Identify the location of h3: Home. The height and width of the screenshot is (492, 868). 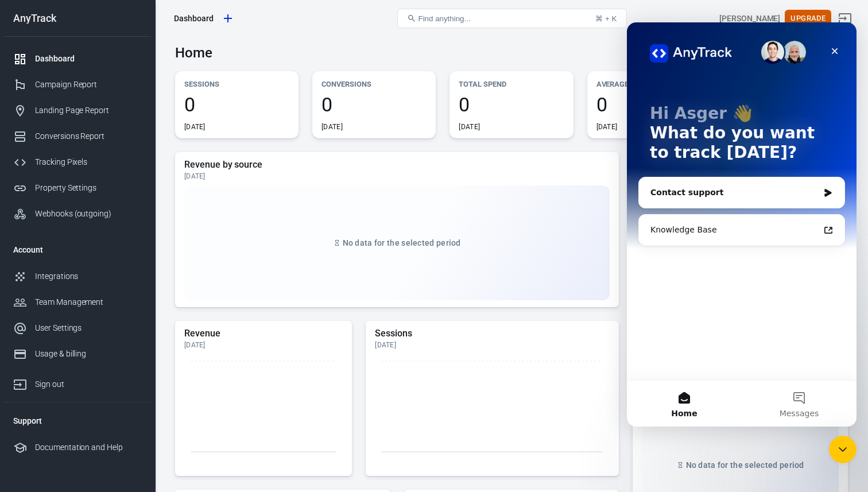
(193, 53).